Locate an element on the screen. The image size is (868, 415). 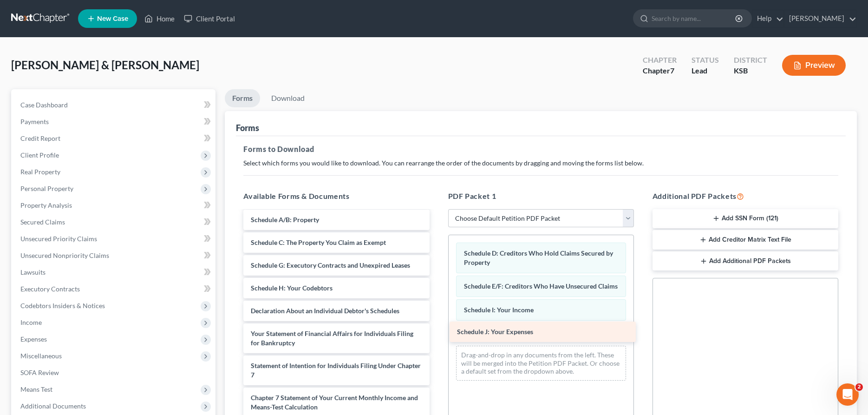
p: Select which forms you would like to download. You can rearrange the order of the documents by dr... is located at coordinates (540, 163).